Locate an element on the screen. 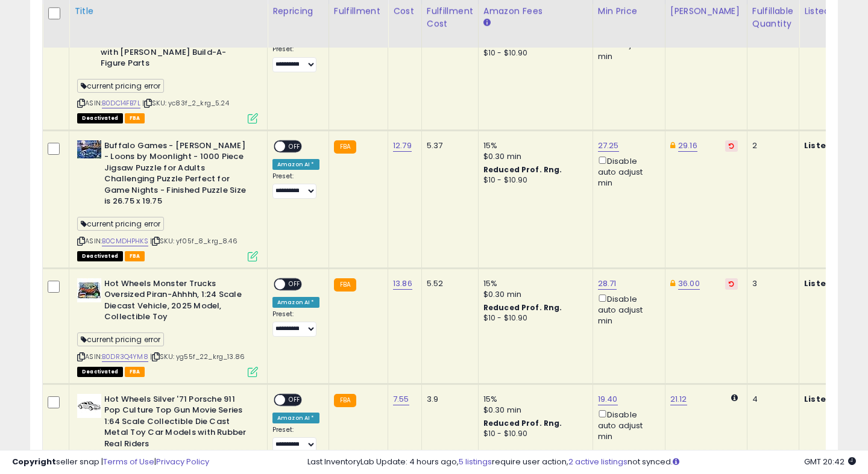  span: 2025-10-8 20:42 GMT is located at coordinates (830, 462).